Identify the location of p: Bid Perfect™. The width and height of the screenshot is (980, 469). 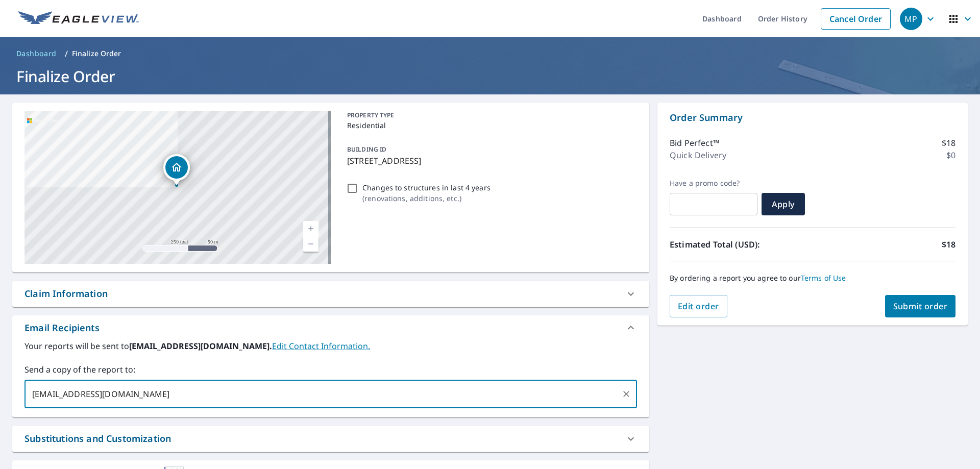
(694, 143).